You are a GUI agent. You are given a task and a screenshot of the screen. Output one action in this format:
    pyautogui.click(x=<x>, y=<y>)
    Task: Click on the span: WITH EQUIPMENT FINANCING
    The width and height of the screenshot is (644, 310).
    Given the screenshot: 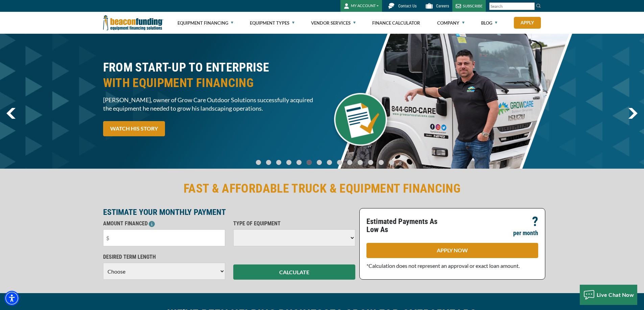 What is the action you would take?
    pyautogui.click(x=210, y=83)
    